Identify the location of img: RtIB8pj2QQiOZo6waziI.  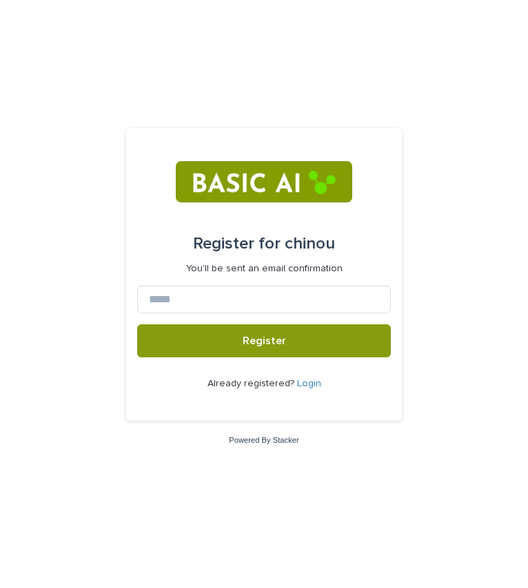
(263, 182).